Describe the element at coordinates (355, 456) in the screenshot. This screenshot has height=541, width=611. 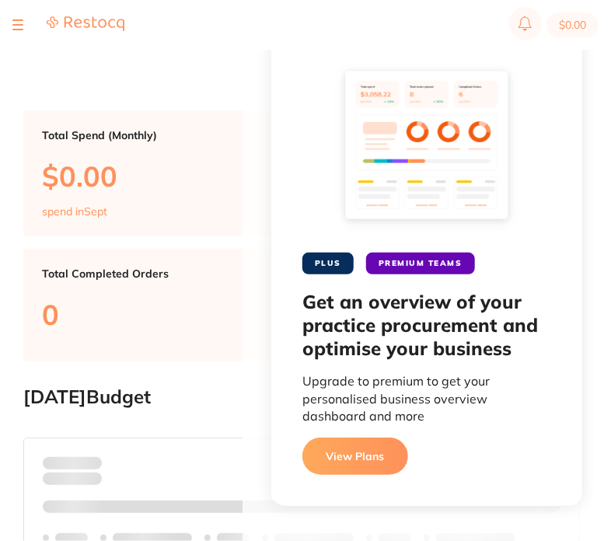
I see `button: View Plans` at that location.